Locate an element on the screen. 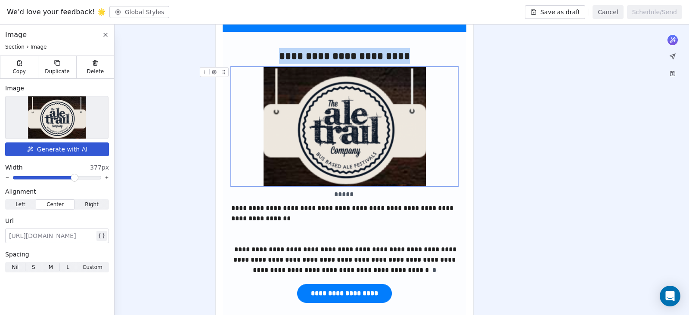 This screenshot has width=689, height=315. button: Schedule/Send is located at coordinates (655, 12).